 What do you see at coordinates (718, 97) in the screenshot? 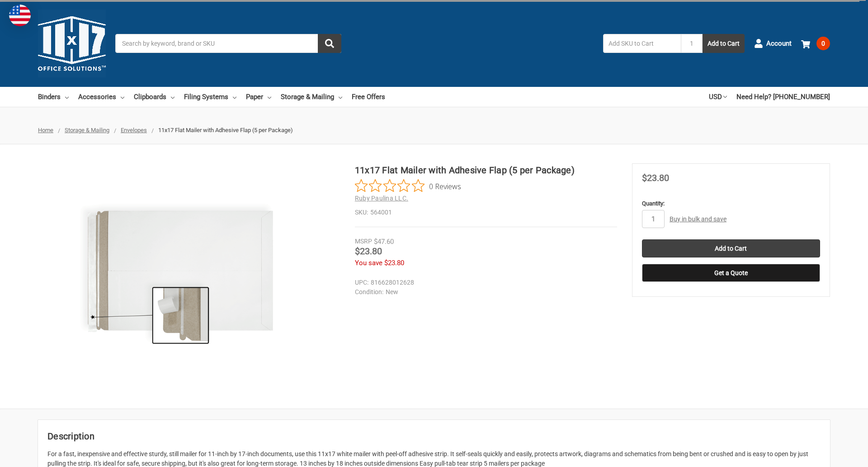
I see `a: USD` at bounding box center [718, 97].